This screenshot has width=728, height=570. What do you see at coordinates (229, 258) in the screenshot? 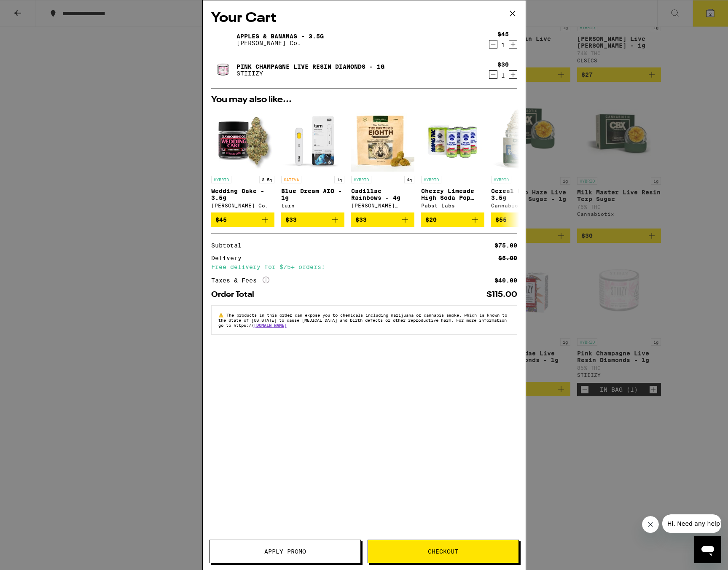
I see `div: Delivery` at bounding box center [229, 258].